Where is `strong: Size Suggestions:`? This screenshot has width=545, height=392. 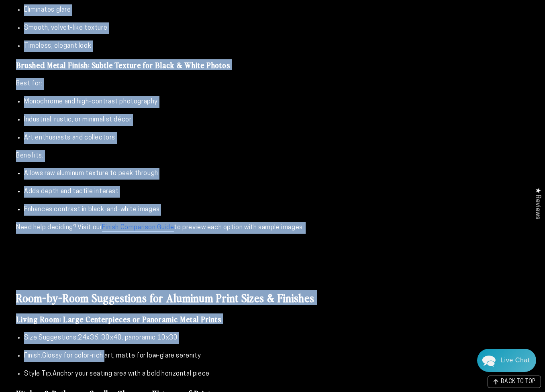
strong: Size Suggestions: is located at coordinates (51, 338).